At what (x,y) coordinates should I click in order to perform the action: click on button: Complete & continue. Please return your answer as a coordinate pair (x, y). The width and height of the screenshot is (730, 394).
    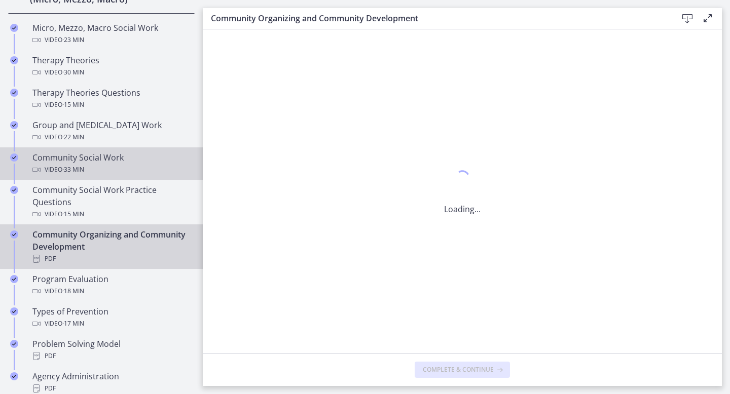
    Looking at the image, I should click on (462, 370).